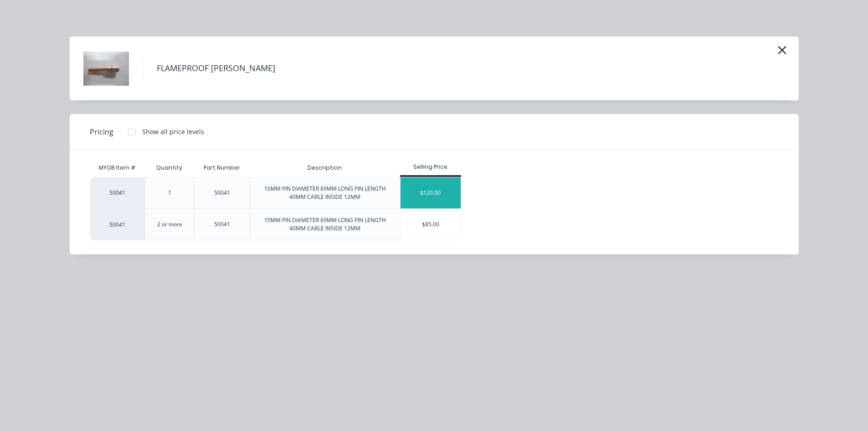 The width and height of the screenshot is (868, 431). Describe the element at coordinates (169, 224) in the screenshot. I see `div: 2 or more` at that location.